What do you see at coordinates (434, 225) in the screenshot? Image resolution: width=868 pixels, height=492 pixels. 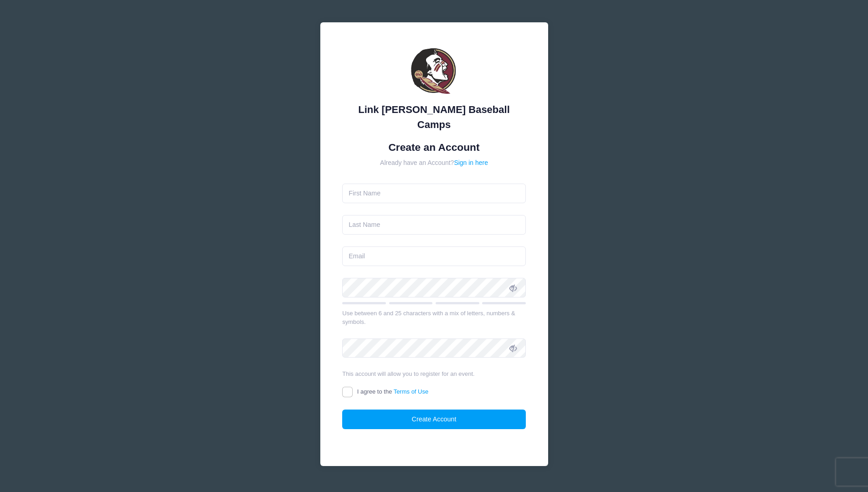 I see `input: Last Name` at bounding box center [434, 225].